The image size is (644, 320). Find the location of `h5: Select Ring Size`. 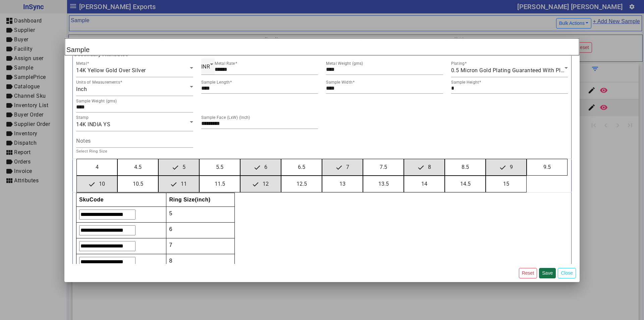

h5: Select Ring Size is located at coordinates (322, 151).